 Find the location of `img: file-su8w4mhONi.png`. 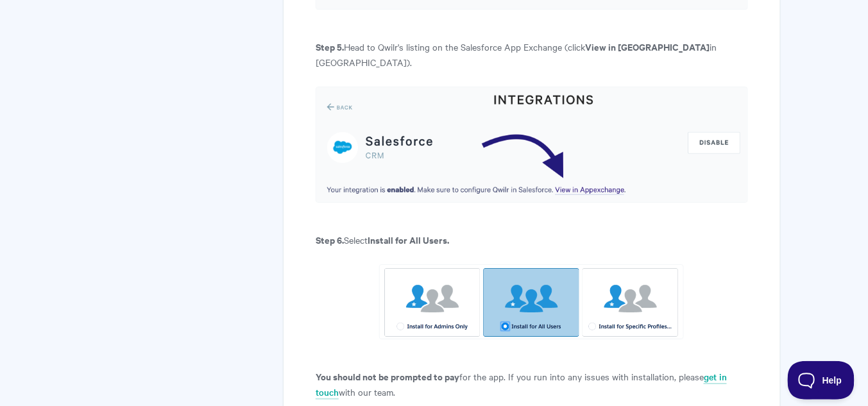

img: file-su8w4mhONi.png is located at coordinates (531, 302).